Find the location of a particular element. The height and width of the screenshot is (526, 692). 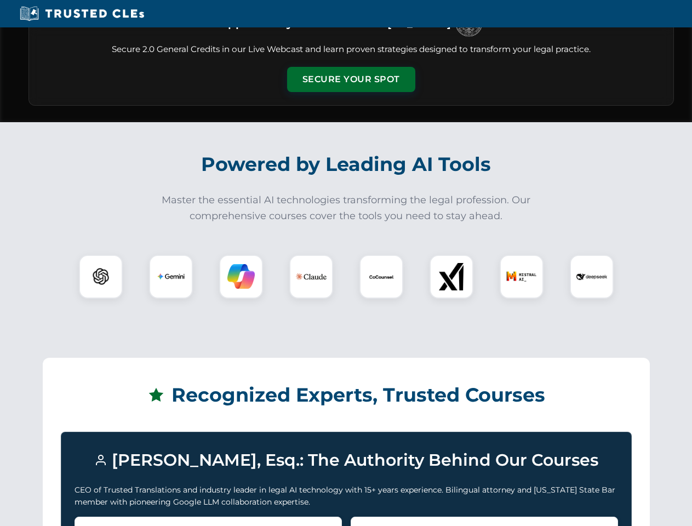

button: Secure Your Spot is located at coordinates (351, 79).